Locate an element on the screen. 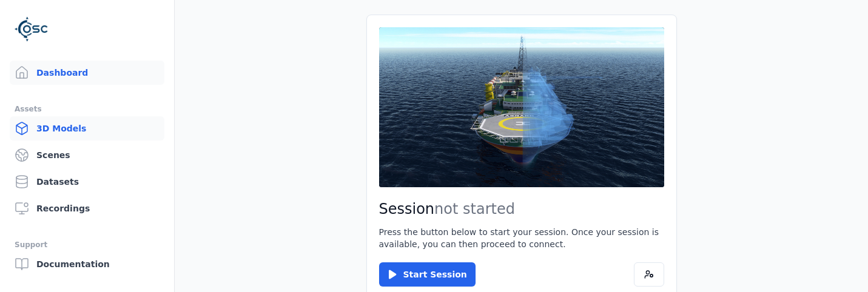 Image resolution: width=868 pixels, height=292 pixels. p: Press the button below to start your session. Once your session is available, you can then procee... is located at coordinates (522, 238).